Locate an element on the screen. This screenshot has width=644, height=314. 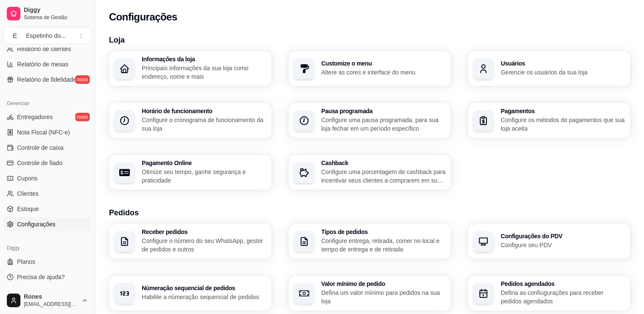
button: UsuáriosGerencie os usuários da sua loja is located at coordinates (549, 68).